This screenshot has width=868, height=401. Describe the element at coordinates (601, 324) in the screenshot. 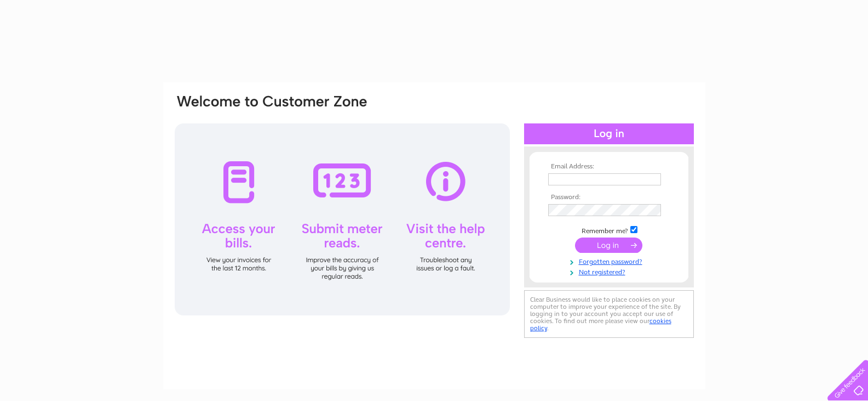

I see `a: cookies policy` at that location.